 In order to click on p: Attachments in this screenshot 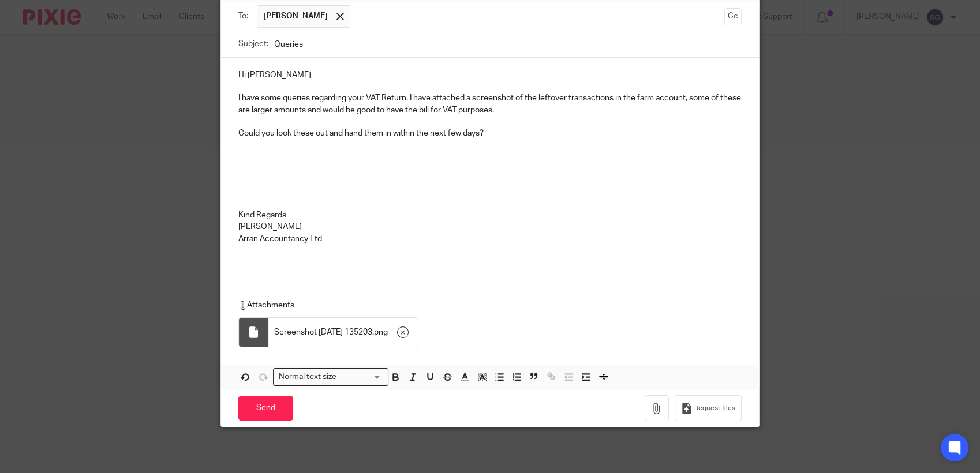, I will do `click(485, 305)`.